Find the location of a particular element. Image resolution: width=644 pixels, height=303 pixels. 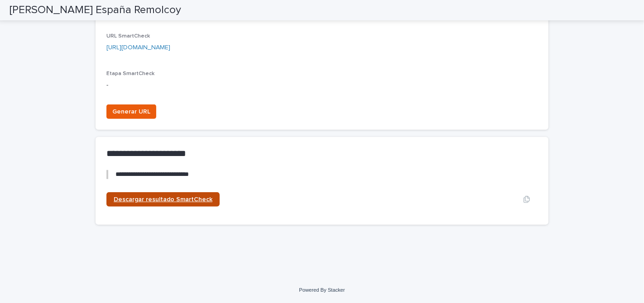

button: Generar URL is located at coordinates (131, 112).